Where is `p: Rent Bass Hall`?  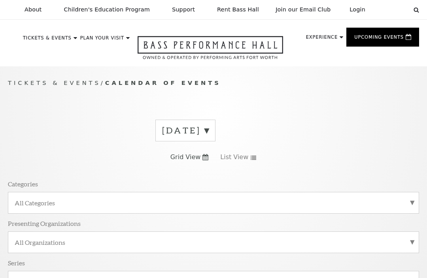 p: Rent Bass Hall is located at coordinates (238, 9).